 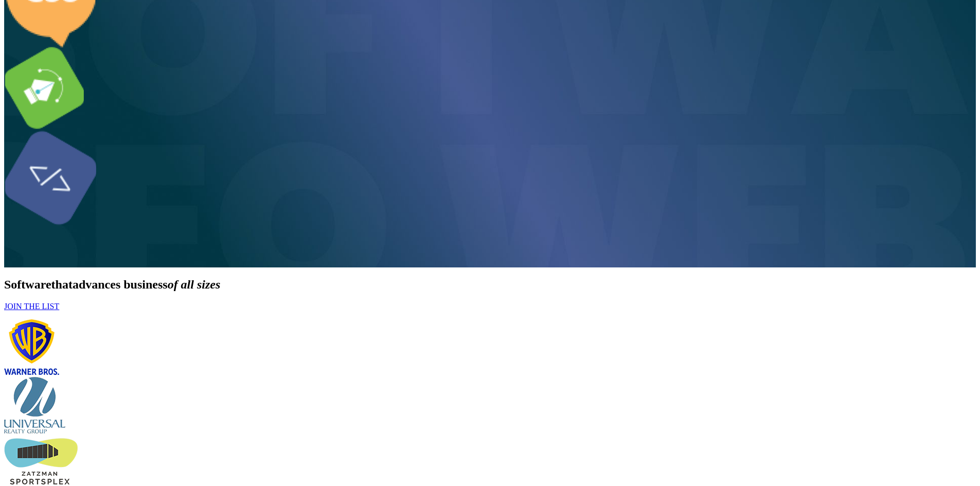 I want to click on img: Blue%20Block.png, so click(x=51, y=178).